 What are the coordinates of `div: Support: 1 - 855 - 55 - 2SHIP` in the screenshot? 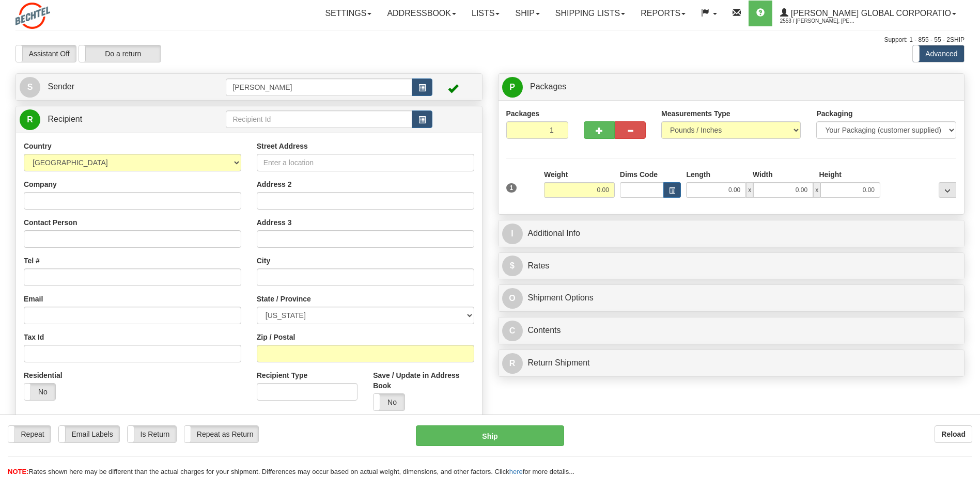 It's located at (490, 39).